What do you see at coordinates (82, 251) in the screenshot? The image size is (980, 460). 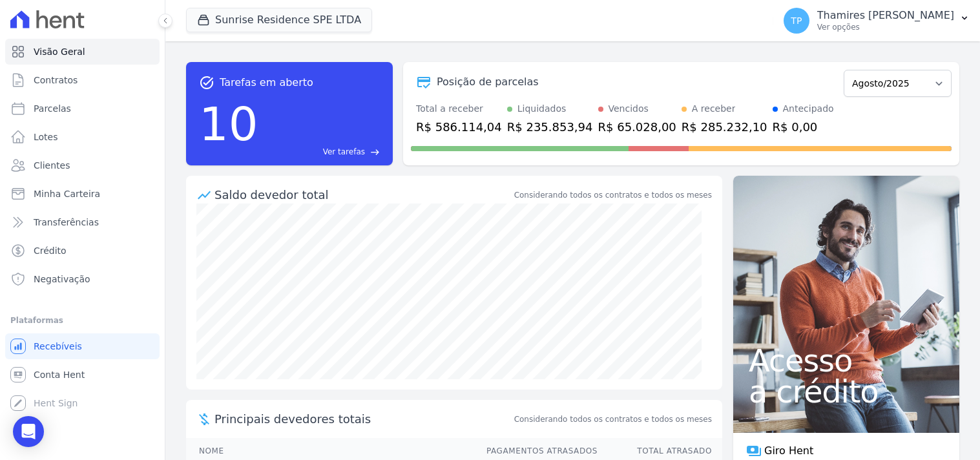 I see `a: Crédito` at bounding box center [82, 251].